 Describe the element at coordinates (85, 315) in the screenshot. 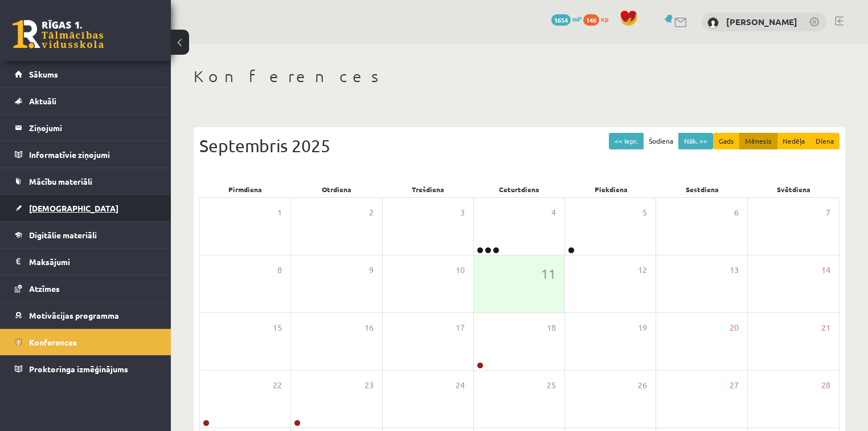

I see `a: Motivācijas programma` at that location.